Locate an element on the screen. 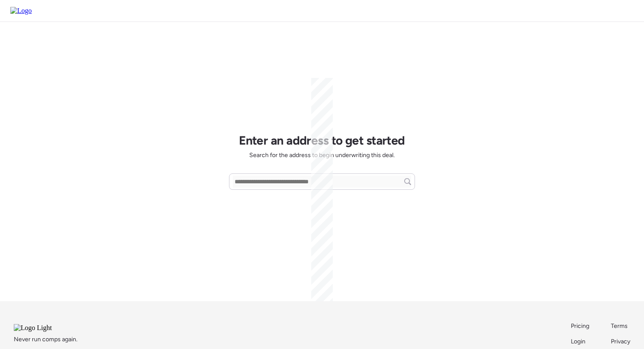 The width and height of the screenshot is (644, 349). a: Login is located at coordinates (580, 342).